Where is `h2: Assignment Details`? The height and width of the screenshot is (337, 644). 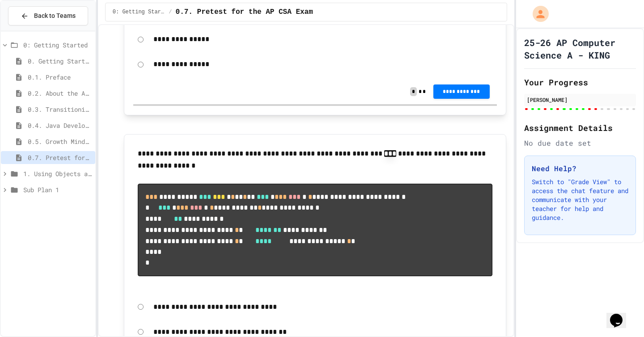 h2: Assignment Details is located at coordinates (580, 128).